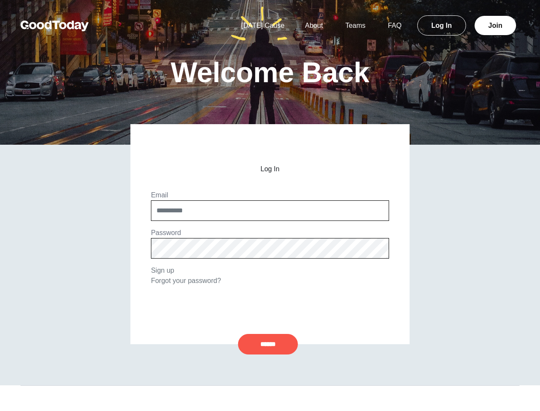 This screenshot has width=540, height=411. I want to click on img: GoodToday, so click(55, 26).